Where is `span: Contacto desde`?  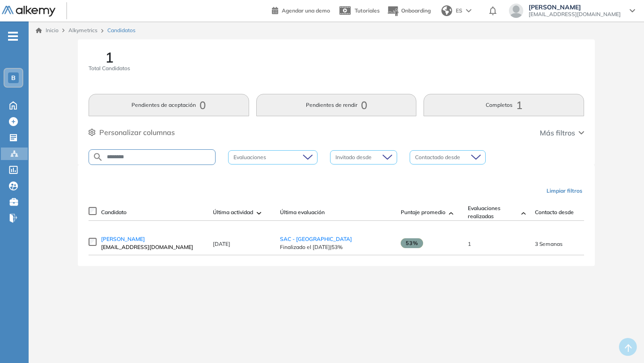 span: Contacto desde is located at coordinates (554, 212).